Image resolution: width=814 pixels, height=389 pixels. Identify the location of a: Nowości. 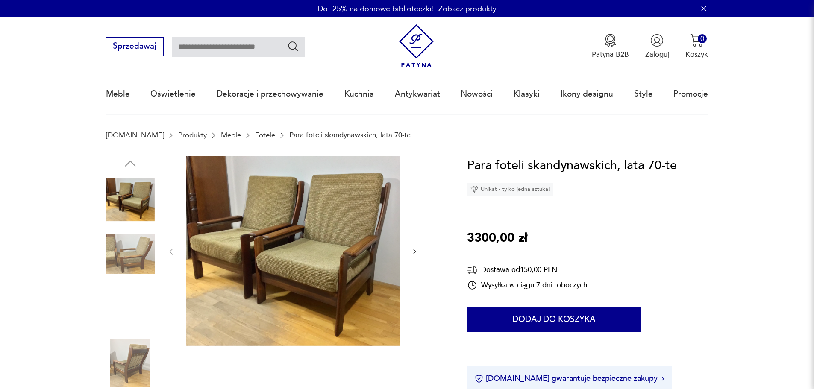
(477, 94).